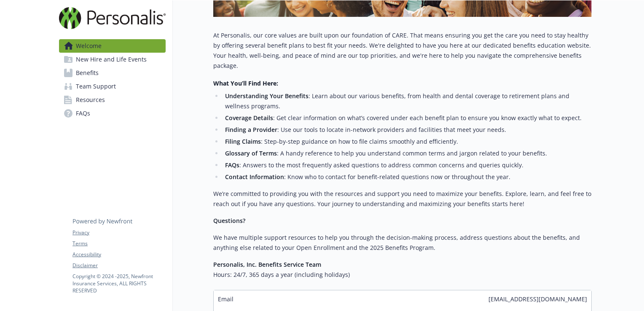 The image size is (644, 311). What do you see at coordinates (407, 118) in the screenshot?
I see `li: : Get clear information on what’s covered under each benefit plan to ensure you know exactly what...` at bounding box center [407, 118].